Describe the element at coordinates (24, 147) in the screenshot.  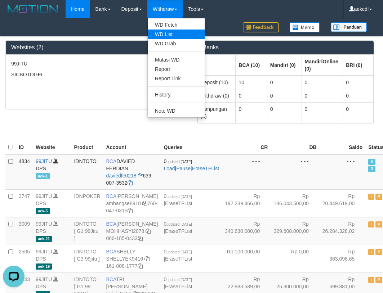
I see `th: ID` at that location.